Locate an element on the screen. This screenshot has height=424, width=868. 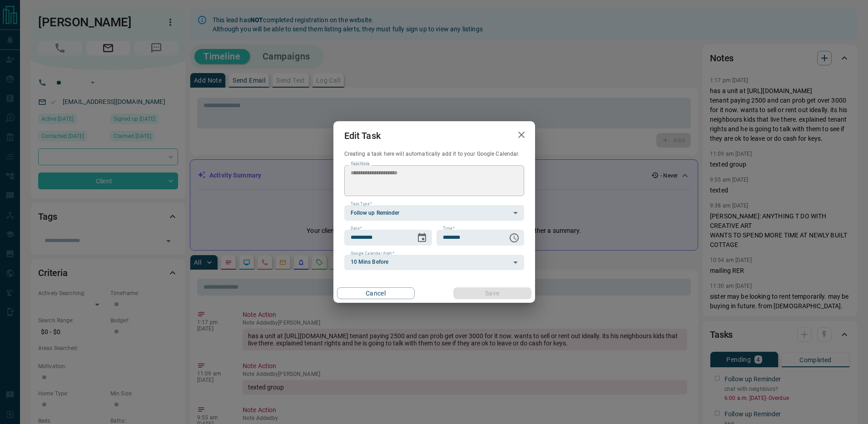
label: Google Calendar Alert is located at coordinates (372, 253).